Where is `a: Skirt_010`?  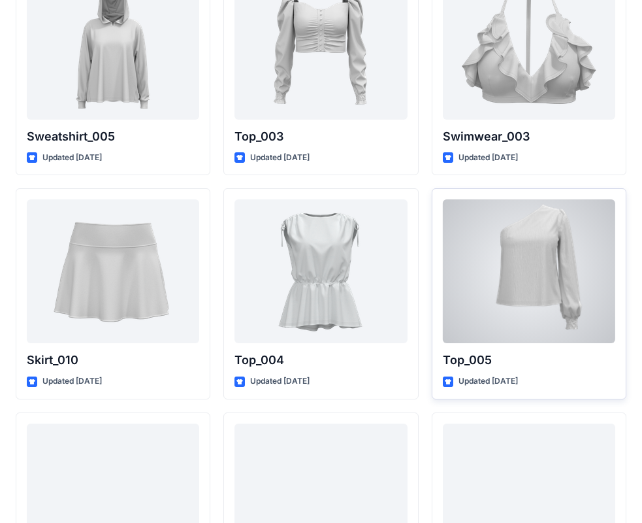
a: Skirt_010 is located at coordinates (113, 271).